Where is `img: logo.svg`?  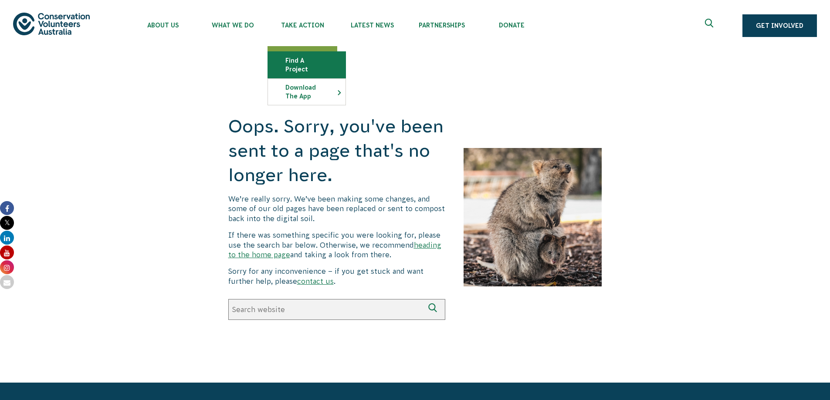 img: logo.svg is located at coordinates (51, 24).